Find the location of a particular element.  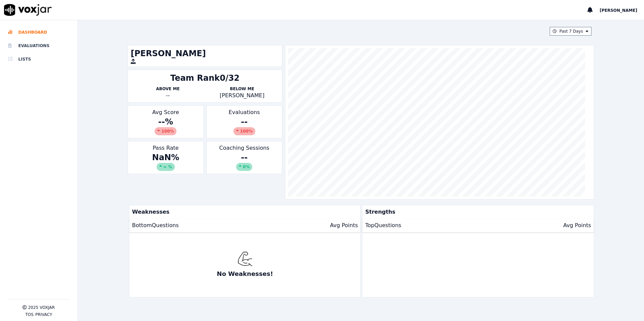

p: 2025 Voxjar is located at coordinates (41, 307).